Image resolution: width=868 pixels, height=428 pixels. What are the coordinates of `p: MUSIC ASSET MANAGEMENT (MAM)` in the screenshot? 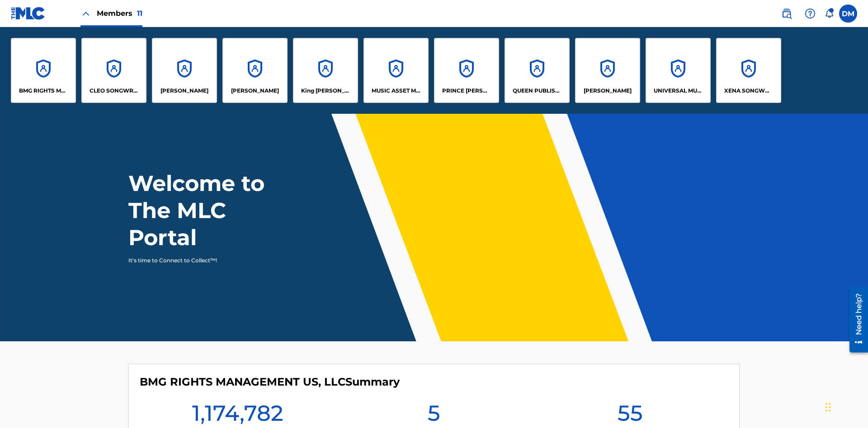 It's located at (396, 91).